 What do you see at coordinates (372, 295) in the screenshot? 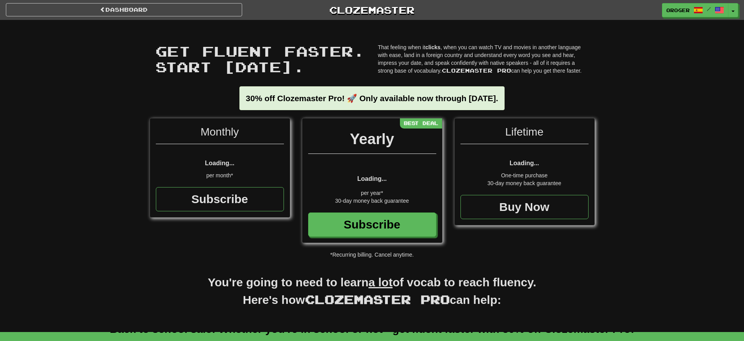
I see `h2: You're going to need to learn of vocab to reach fluency. Here's how can help:` at bounding box center [372, 295].